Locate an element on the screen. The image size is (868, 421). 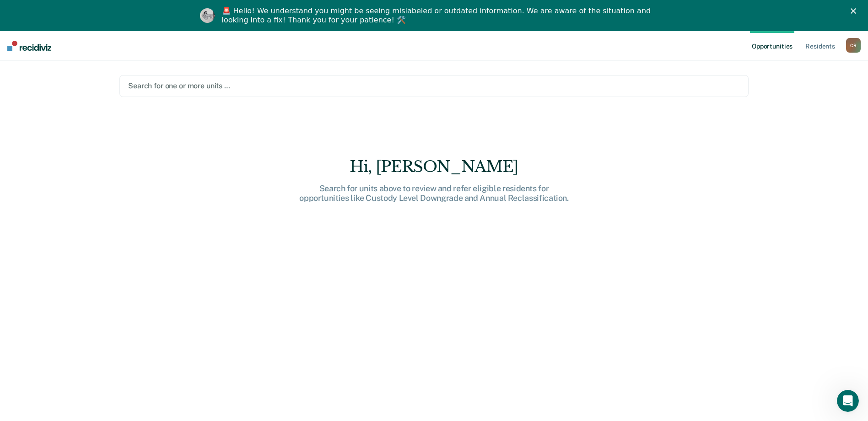
div: Search for units above to review and refer eligible residents for opportunities like Custody Leve... is located at coordinates (434, 193).